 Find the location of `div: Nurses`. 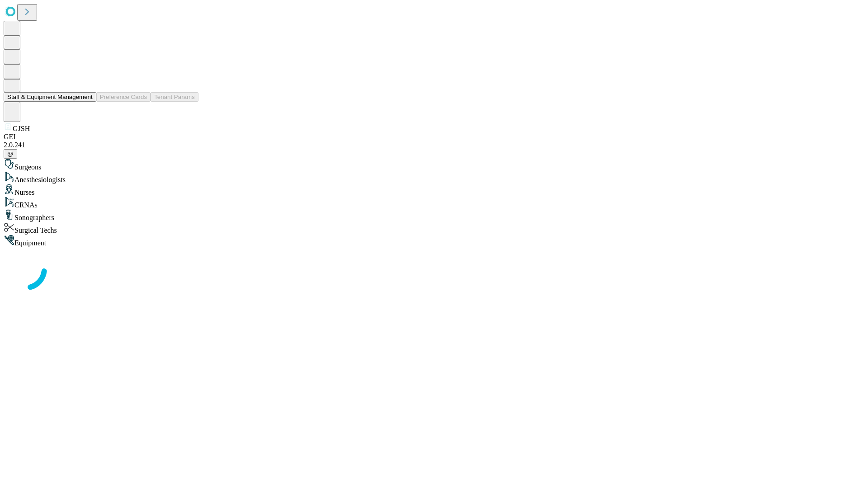

div: Nurses is located at coordinates (434, 190).